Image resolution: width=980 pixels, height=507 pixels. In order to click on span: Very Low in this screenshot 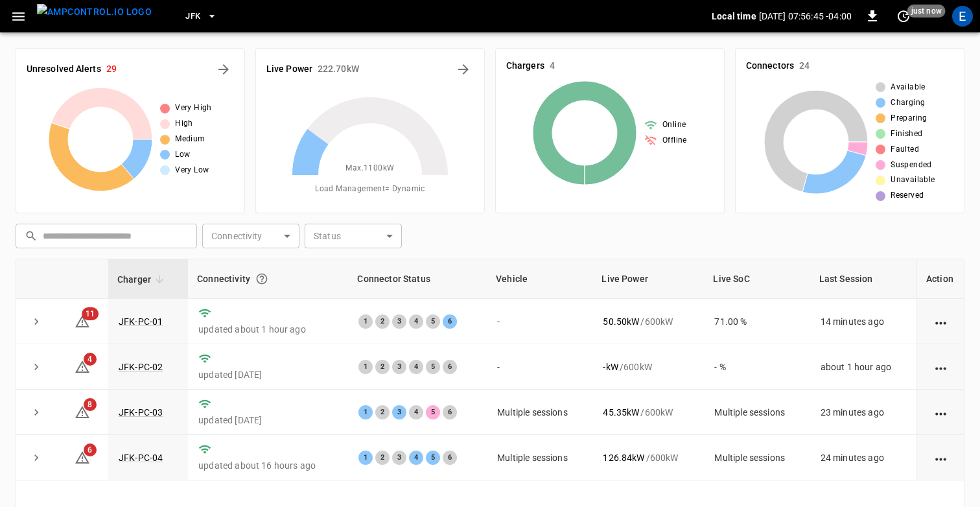, I will do `click(192, 171)`.